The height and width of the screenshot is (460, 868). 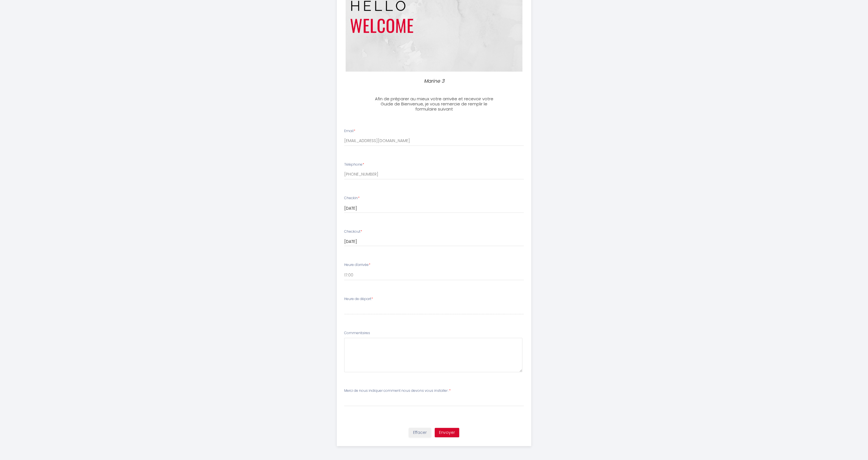 I want to click on label: Commentaires, so click(x=357, y=333).